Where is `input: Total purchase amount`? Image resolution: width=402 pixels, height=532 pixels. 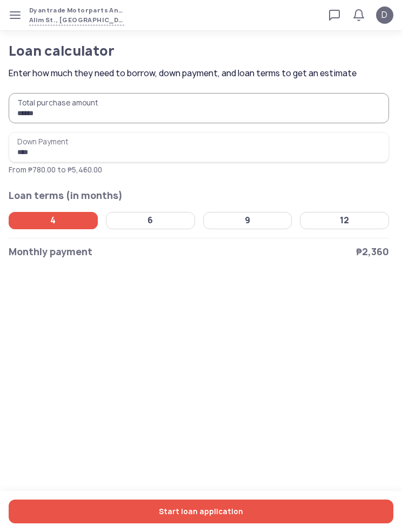 input: Total purchase amount is located at coordinates (198, 108).